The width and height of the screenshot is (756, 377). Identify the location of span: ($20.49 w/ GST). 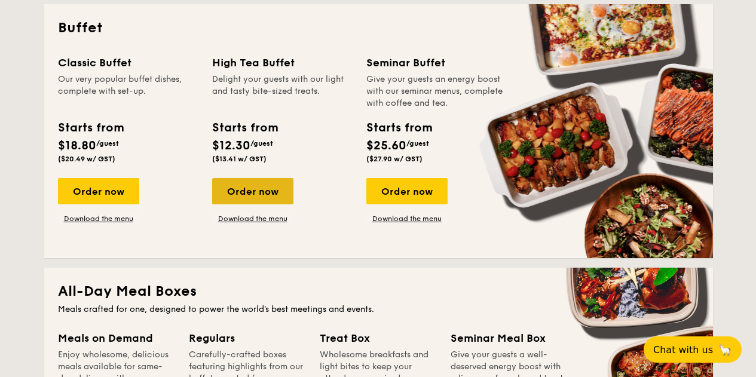
(87, 159).